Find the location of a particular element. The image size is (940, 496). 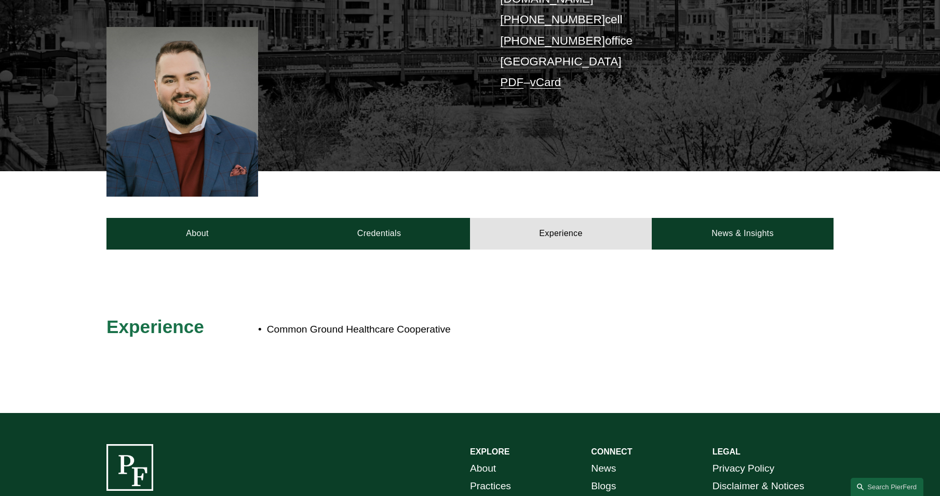

a: Disclaimer & Notices is located at coordinates (758, 487).